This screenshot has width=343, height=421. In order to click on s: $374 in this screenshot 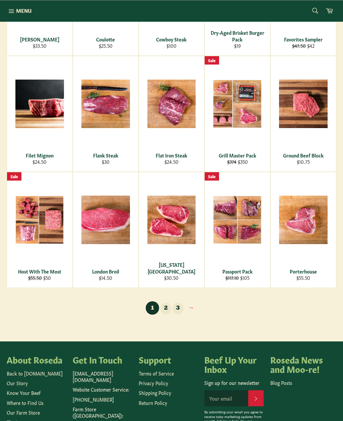, I will do `click(232, 162)`.